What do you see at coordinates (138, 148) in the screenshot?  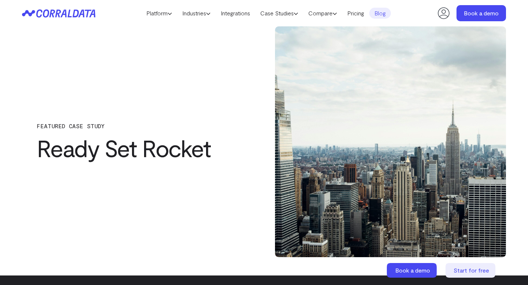 I see `h1: Ready Set Rocket` at bounding box center [138, 148].